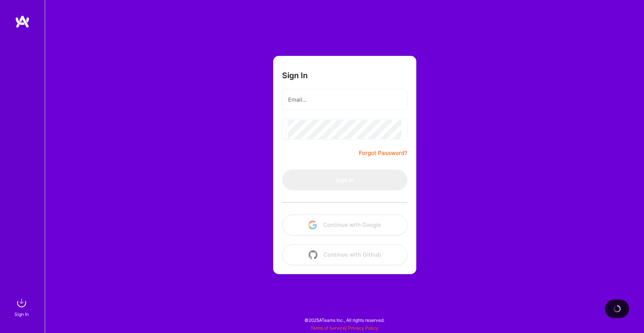 The width and height of the screenshot is (644, 333). Describe the element at coordinates (345, 99) in the screenshot. I see `input: Email...` at that location.